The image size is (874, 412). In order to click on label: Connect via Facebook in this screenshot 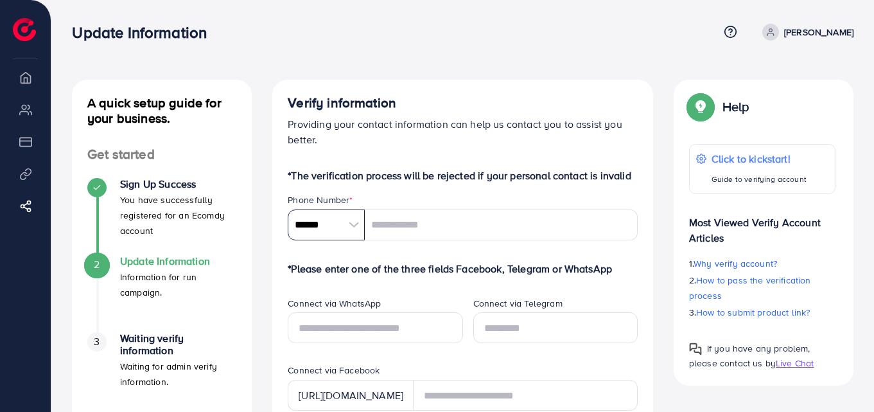, I will do `click(333, 370)`.